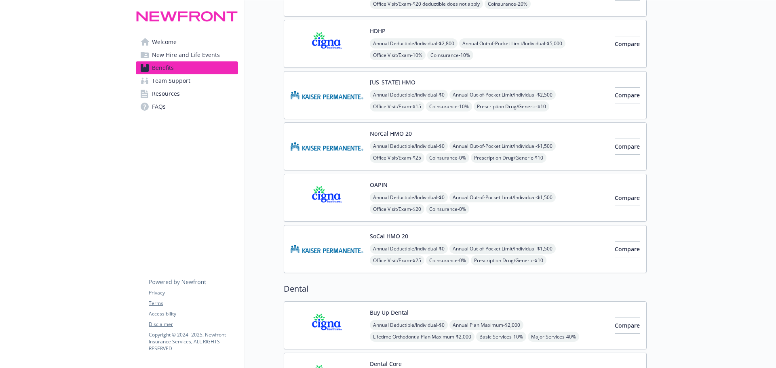  I want to click on span: FAQs, so click(159, 107).